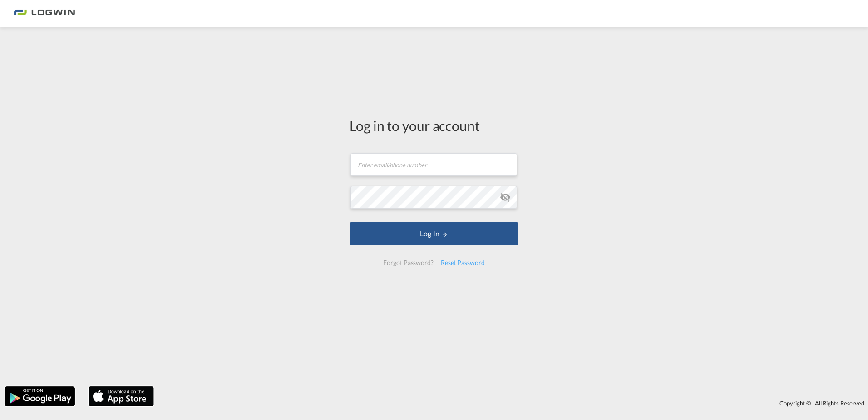 The image size is (868, 420). I want to click on div: Log in to your account, so click(434, 125).